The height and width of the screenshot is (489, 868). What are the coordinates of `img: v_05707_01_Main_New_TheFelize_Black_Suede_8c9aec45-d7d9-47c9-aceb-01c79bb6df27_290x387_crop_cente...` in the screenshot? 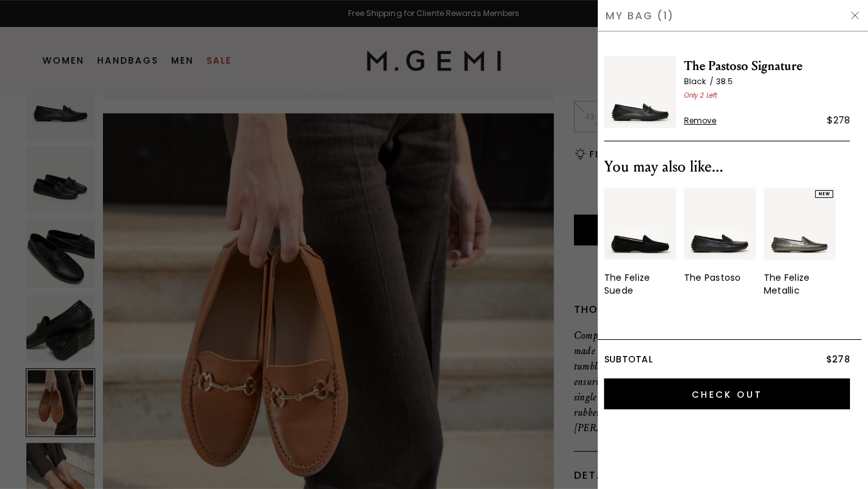 It's located at (640, 224).